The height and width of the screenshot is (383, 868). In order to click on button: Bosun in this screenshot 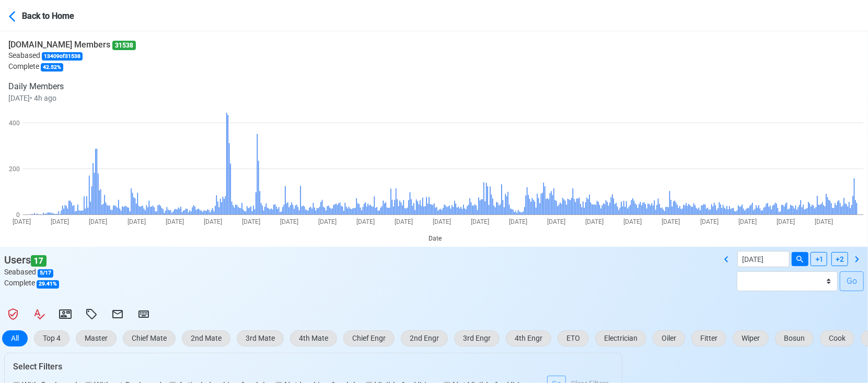, I will do `click(795, 338)`.